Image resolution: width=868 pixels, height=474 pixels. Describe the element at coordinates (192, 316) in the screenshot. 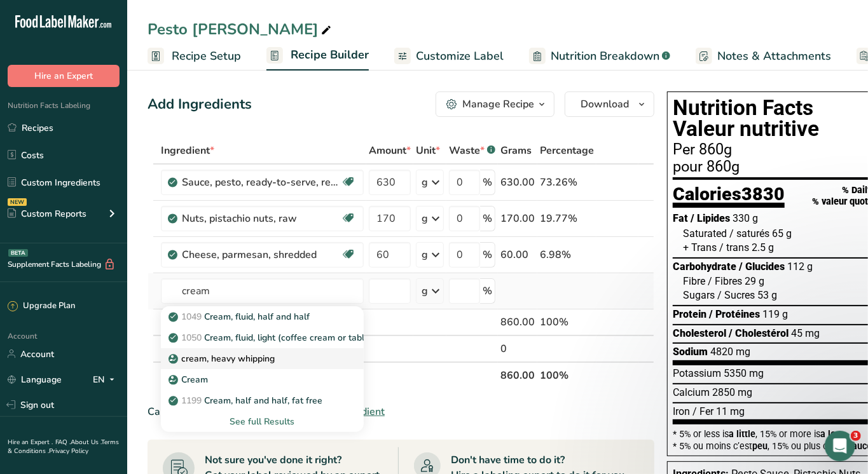

I see `span: 1049` at that location.